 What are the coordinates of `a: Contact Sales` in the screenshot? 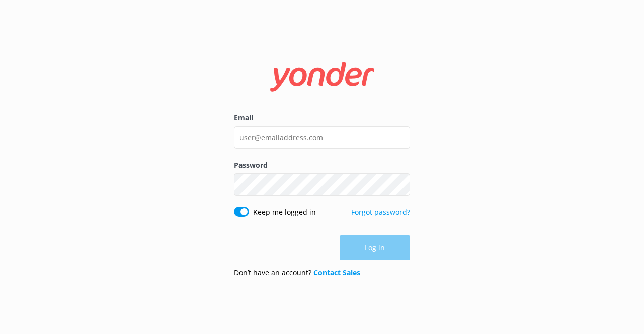 It's located at (336, 273).